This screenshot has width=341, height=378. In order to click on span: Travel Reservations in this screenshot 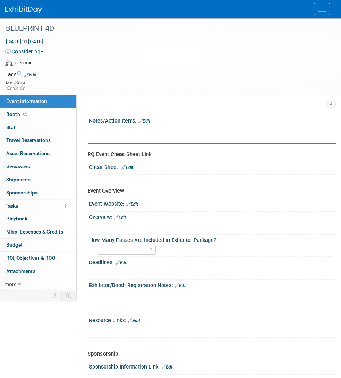, I will do `click(28, 140)`.